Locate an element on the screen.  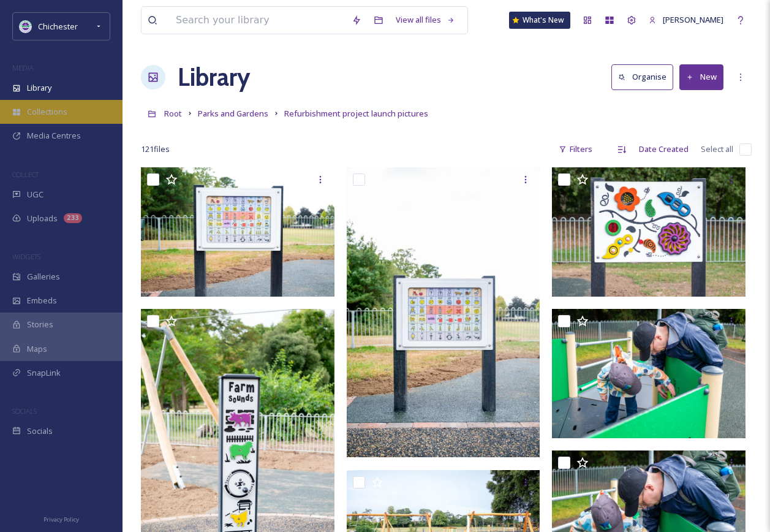
a: View all files is located at coordinates (425, 19).